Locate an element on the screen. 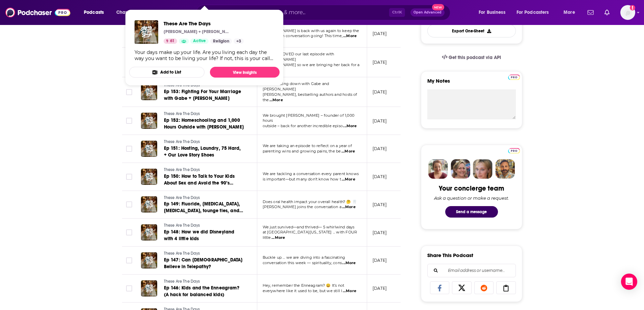  a: Copy Link is located at coordinates (506, 288).